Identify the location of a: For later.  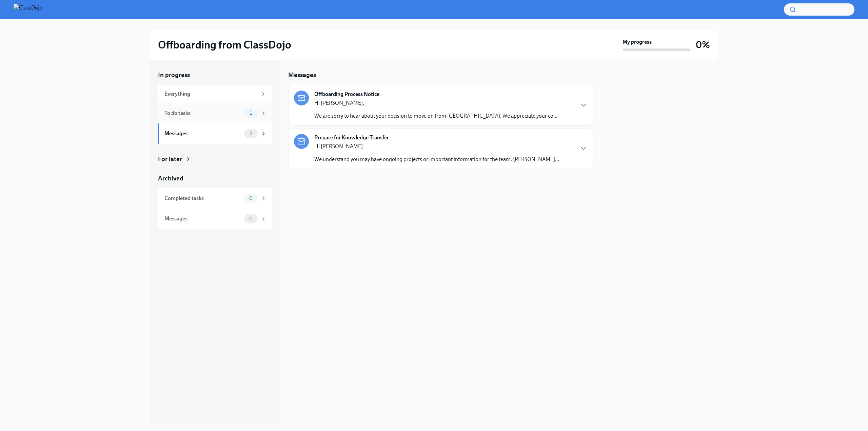
(215, 159).